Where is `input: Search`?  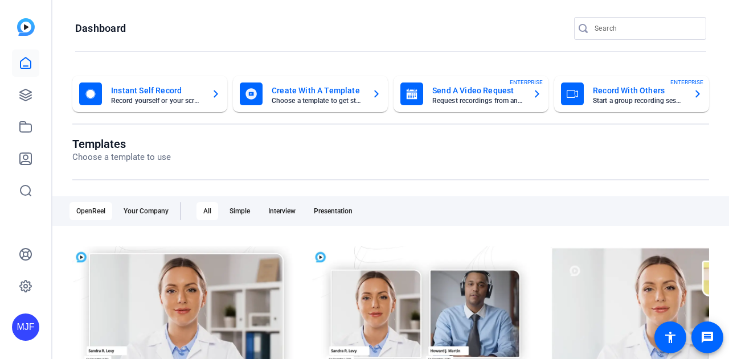
input: Search is located at coordinates (646, 28).